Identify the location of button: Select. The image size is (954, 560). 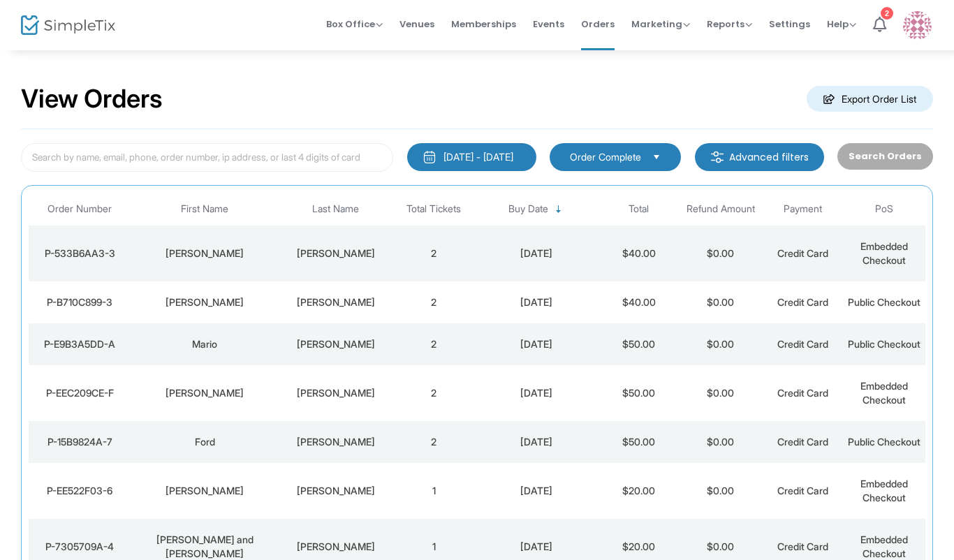
(656, 157).